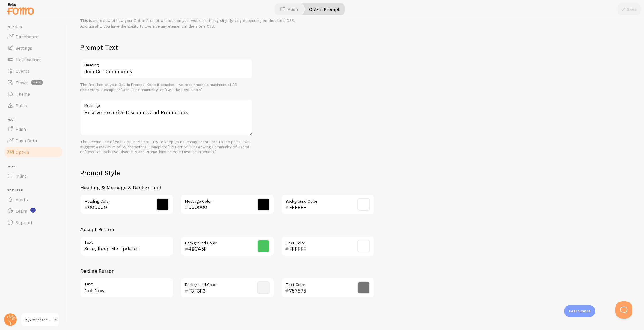  What do you see at coordinates (227, 271) in the screenshot?
I see `h3: Decline Button` at bounding box center [227, 271].